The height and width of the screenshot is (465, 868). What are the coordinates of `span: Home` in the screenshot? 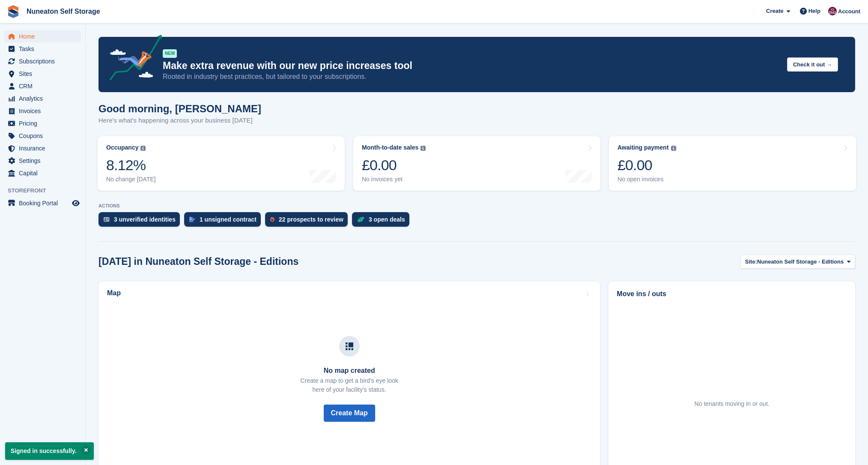 It's located at (44, 36).